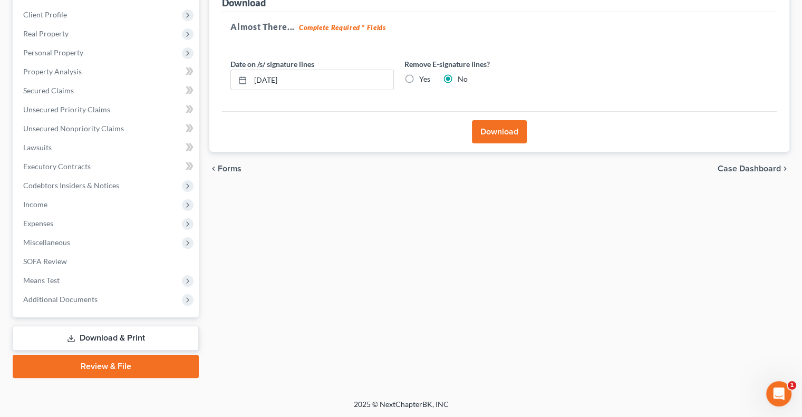 This screenshot has height=417, width=802. I want to click on span: Forms, so click(229, 169).